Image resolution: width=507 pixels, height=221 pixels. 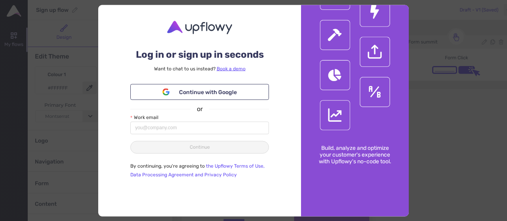 What do you see at coordinates (355, 69) in the screenshot?
I see `img: Featured` at bounding box center [355, 69].